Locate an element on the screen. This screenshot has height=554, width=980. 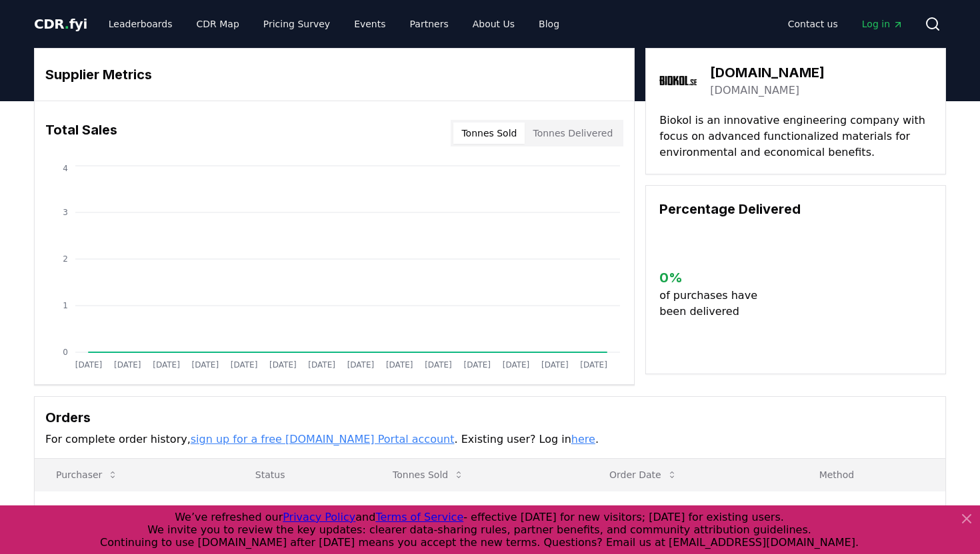
a: Events is located at coordinates (369, 24).